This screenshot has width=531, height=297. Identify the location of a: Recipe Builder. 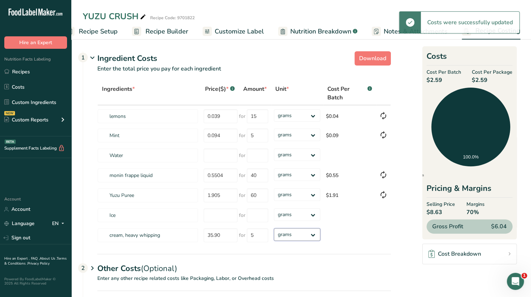
(160, 31).